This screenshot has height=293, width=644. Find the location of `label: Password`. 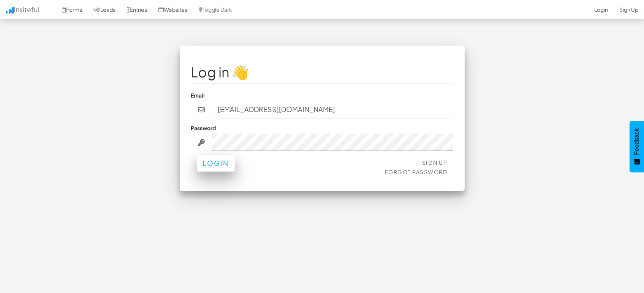

label: Password is located at coordinates (204, 128).